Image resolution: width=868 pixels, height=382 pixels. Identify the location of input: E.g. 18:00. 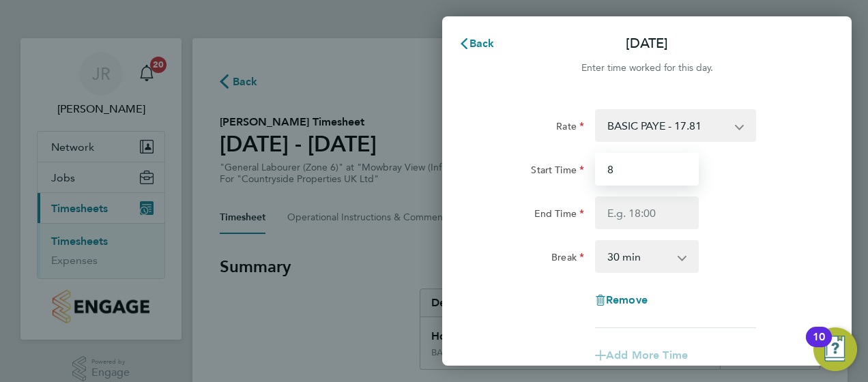
(647, 213).